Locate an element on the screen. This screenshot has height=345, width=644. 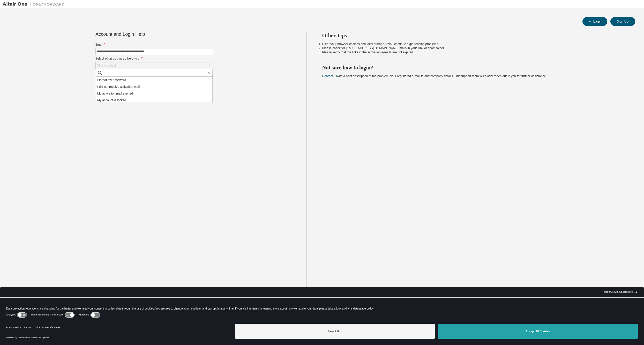
h2: Other Tips is located at coordinates (474, 36).